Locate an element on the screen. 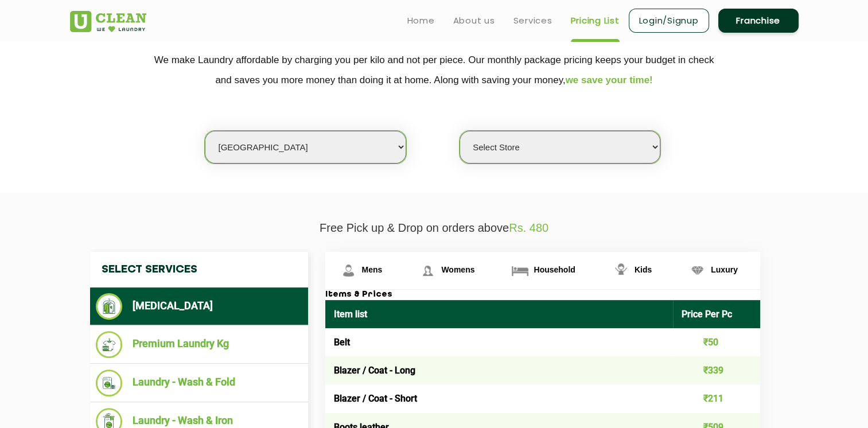 Image resolution: width=868 pixels, height=428 pixels. li: Laundry - Wash & Fold is located at coordinates (199, 383).